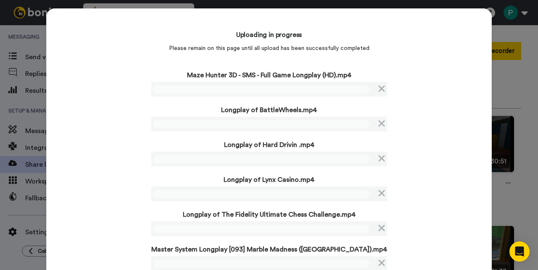  What do you see at coordinates (269, 75) in the screenshot?
I see `p: Maze Hunter 3D - SMS - Full Game Longplay (HD).mp4` at bounding box center [269, 75].